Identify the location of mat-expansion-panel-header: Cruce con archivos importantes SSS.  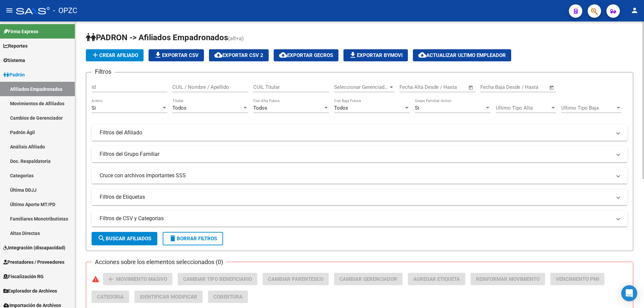
(360, 176).